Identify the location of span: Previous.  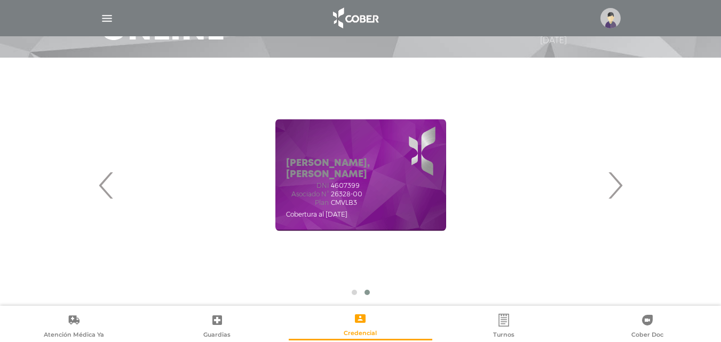
(106, 185).